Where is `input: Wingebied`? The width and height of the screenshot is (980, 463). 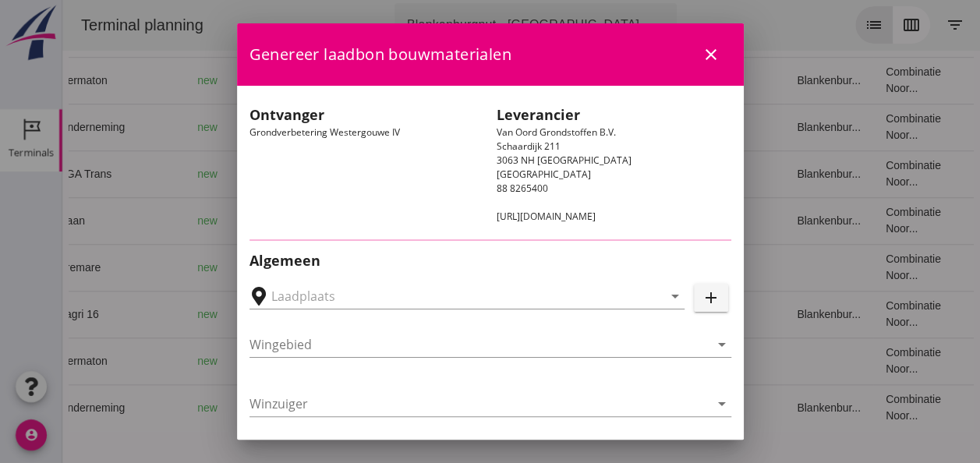 input: Wingebied is located at coordinates (480, 345).